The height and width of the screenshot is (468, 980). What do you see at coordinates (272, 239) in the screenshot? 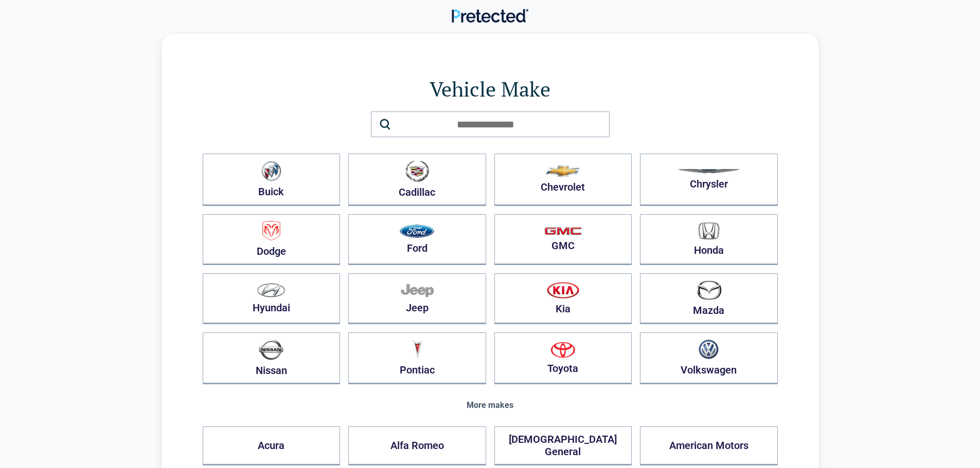
I see `button: Dodge` at bounding box center [272, 239].